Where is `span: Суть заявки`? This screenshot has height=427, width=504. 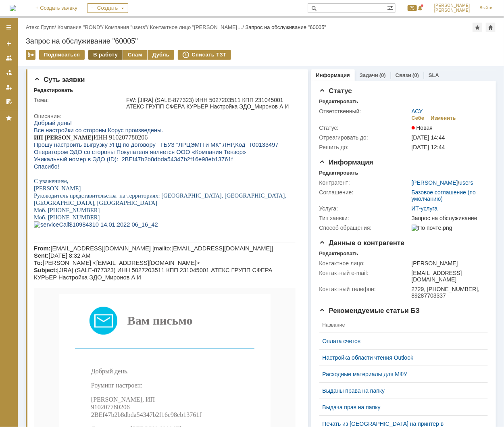
span: Суть заявки is located at coordinates (59, 80).